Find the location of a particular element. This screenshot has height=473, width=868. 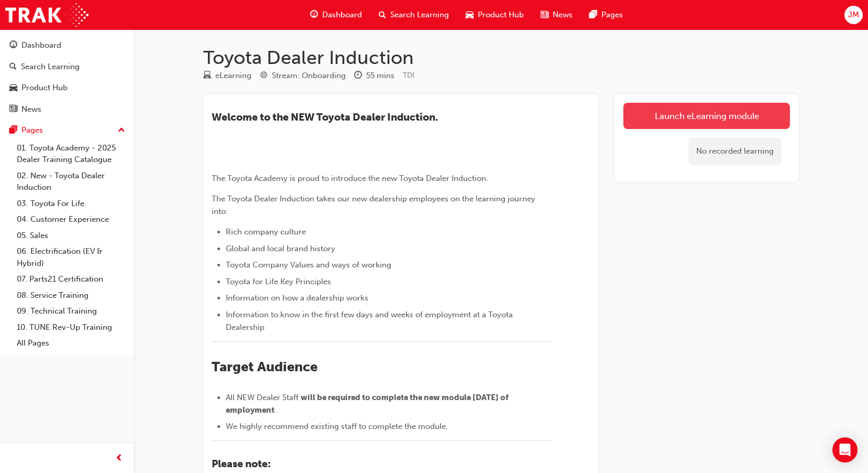

span: Rich company culture is located at coordinates (265, 232).